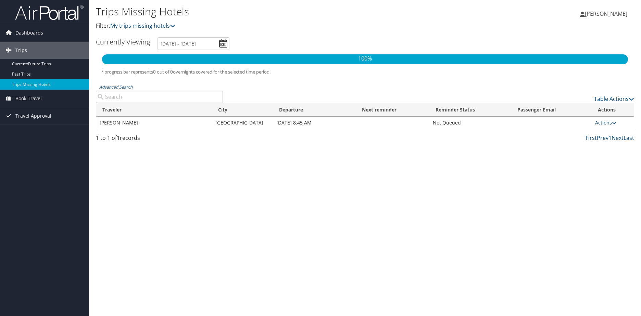  I want to click on span: Travel Approval, so click(33, 116).